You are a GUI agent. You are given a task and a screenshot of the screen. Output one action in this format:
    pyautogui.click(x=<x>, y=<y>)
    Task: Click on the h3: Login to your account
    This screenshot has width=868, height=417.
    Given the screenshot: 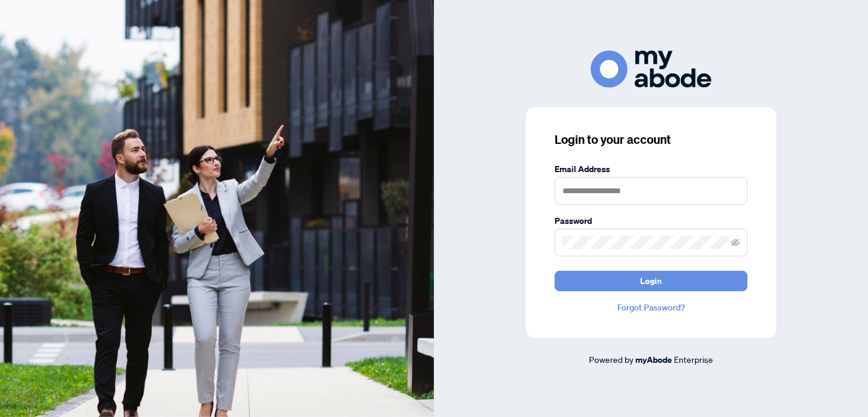 What is the action you would take?
    pyautogui.click(x=651, y=140)
    